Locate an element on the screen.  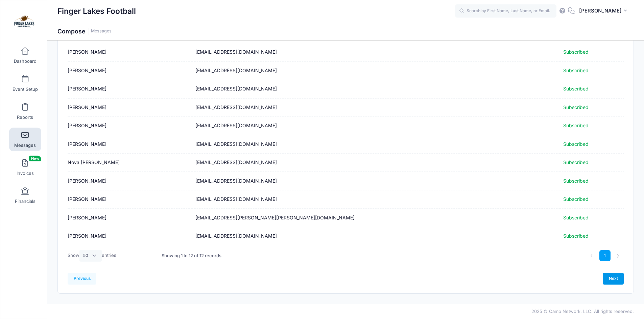
a: Financials is located at coordinates (25, 195).